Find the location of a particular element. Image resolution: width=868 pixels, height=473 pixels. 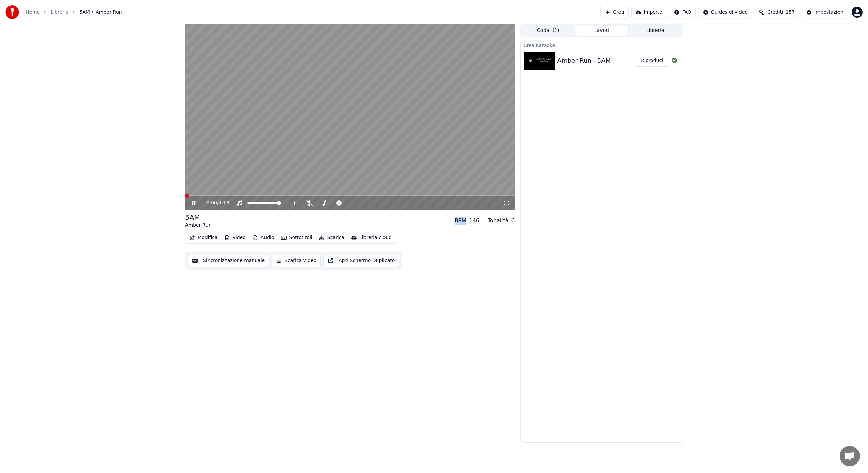

span: ( 1 ) is located at coordinates (556, 31).